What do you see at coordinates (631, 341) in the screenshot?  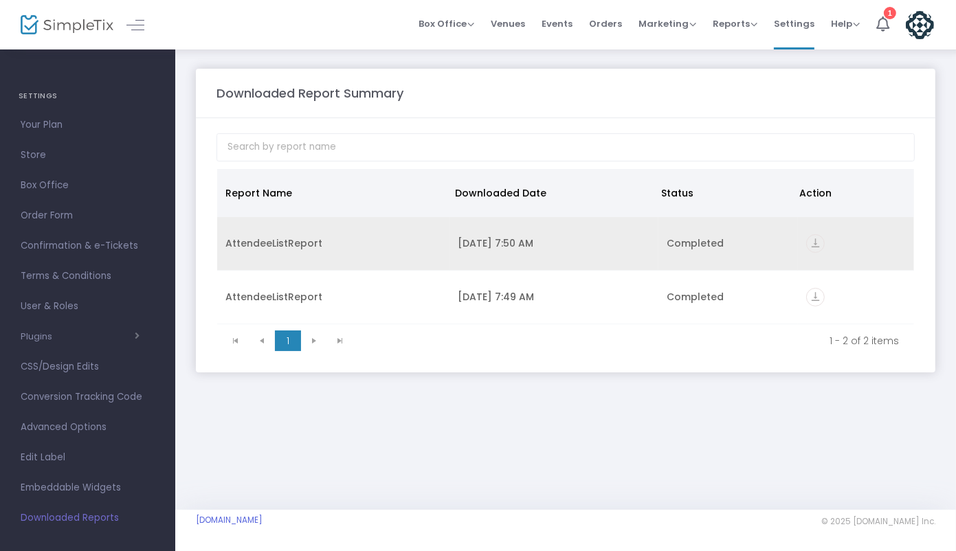 I see `kendo-pager-info: 1 - 2 of 2 items` at bounding box center [631, 341].